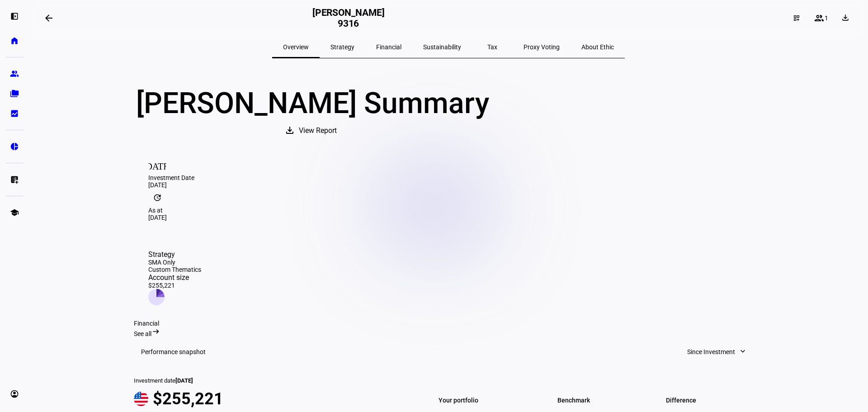 Image resolution: width=868 pixels, height=412 pixels. I want to click on a: bid_landscape, so click(15, 113).